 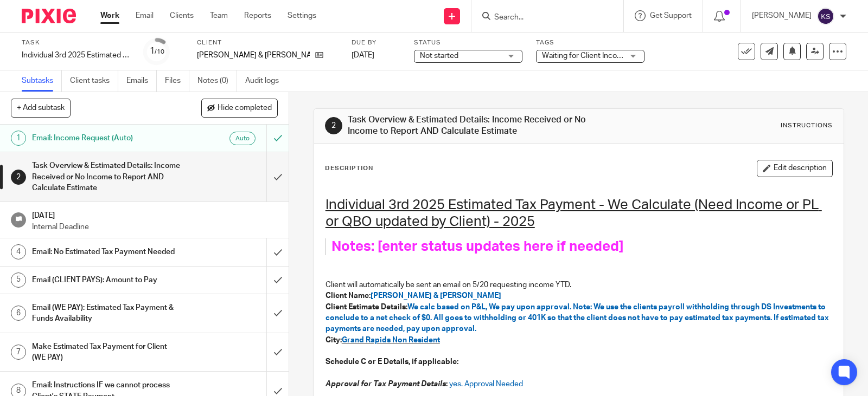 What do you see at coordinates (578, 318) in the screenshot?
I see `strong: Client Estimate Details:` at bounding box center [578, 318].